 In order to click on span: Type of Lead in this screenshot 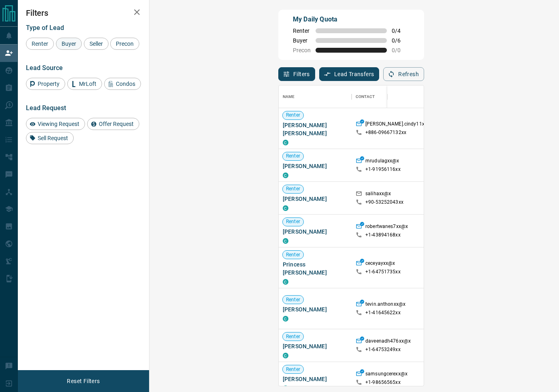, I will do `click(45, 28)`.